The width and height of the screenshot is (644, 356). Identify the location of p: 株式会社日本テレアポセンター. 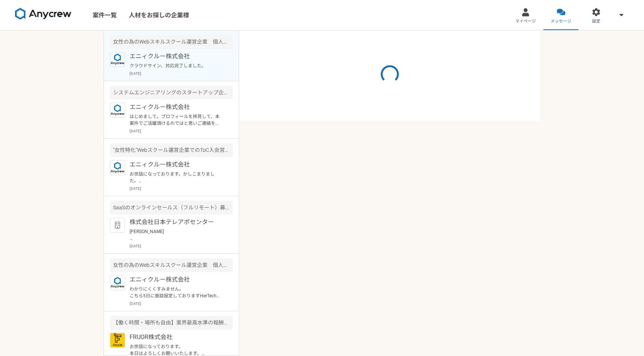
(176, 222).